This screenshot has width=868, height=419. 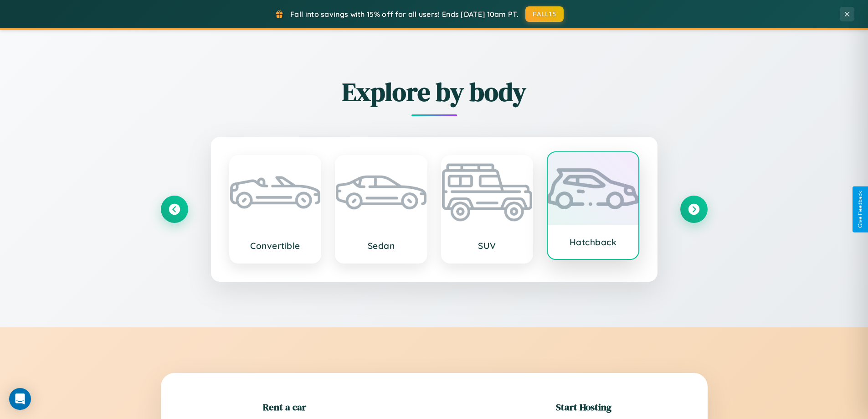 What do you see at coordinates (860, 209) in the screenshot?
I see `div: Give Feedback` at bounding box center [860, 209].